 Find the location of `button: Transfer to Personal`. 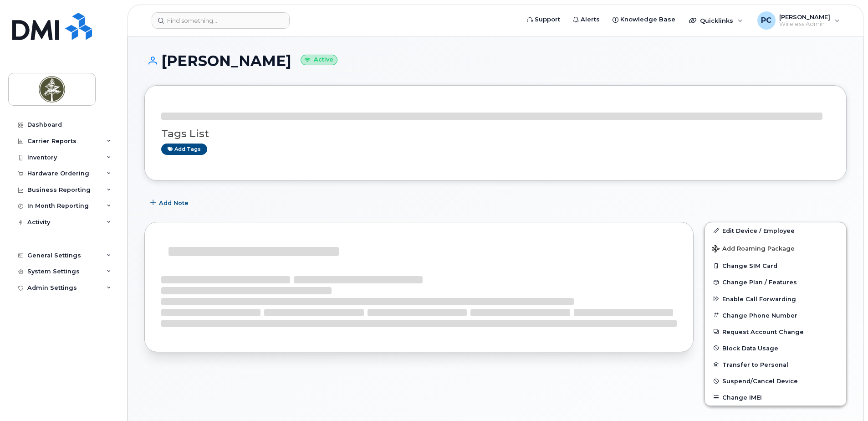

button: Transfer to Personal is located at coordinates (776, 365).